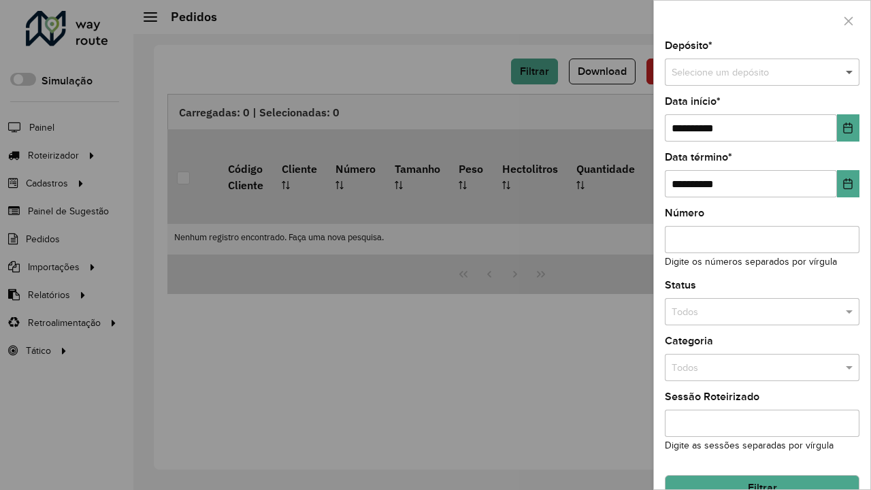  What do you see at coordinates (681, 285) in the screenshot?
I see `label: Status` at bounding box center [681, 285].